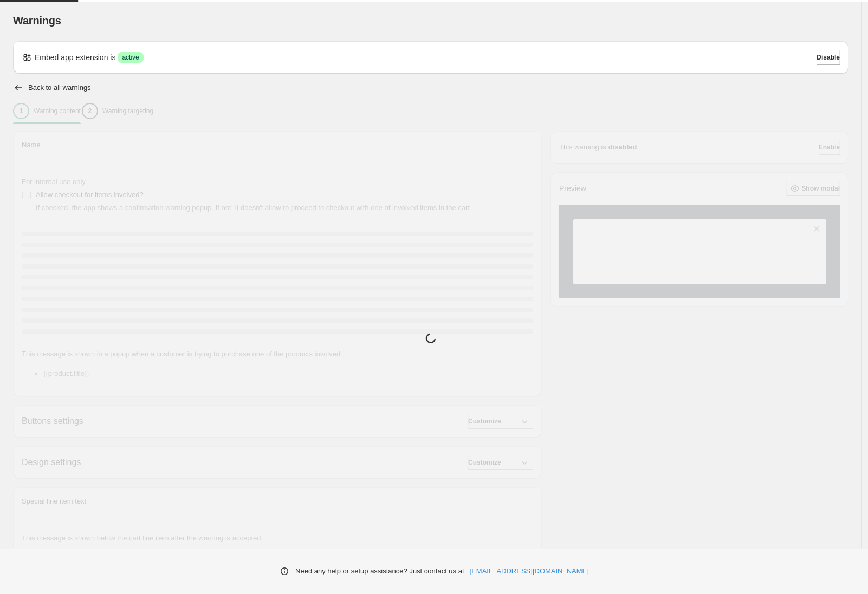 The height and width of the screenshot is (594, 868). What do you see at coordinates (827, 57) in the screenshot?
I see `span: Disable` at bounding box center [827, 57].